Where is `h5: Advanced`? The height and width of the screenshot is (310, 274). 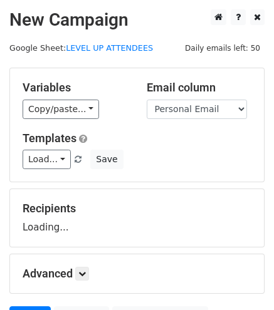
h5: Advanced is located at coordinates (136, 274).